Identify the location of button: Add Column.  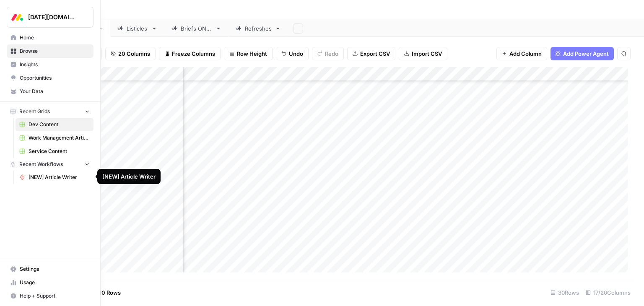
(521, 54).